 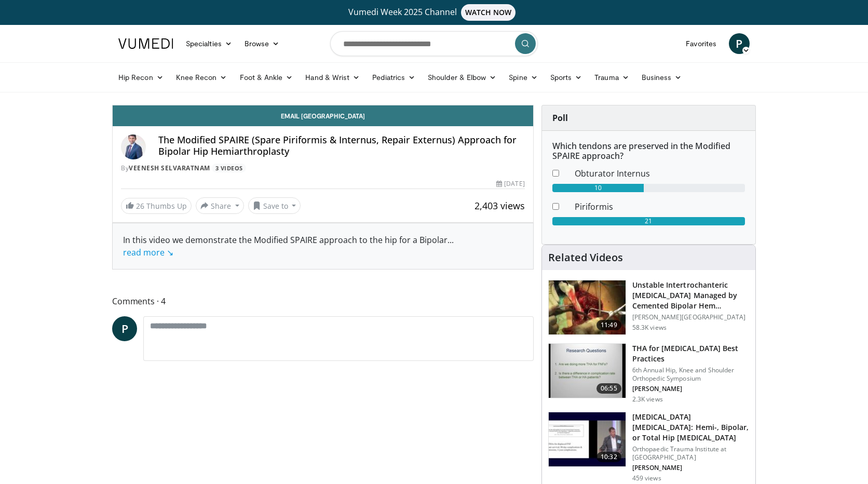 What do you see at coordinates (647, 478) in the screenshot?
I see `p: 459 views` at bounding box center [647, 478].